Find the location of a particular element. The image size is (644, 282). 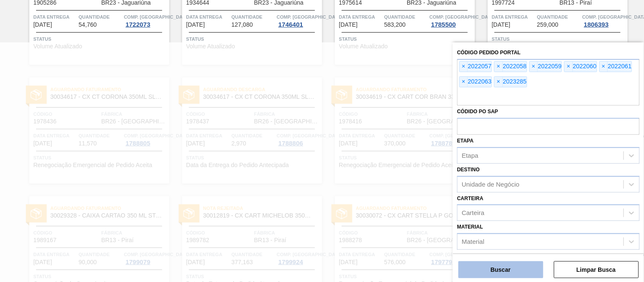

div: Carteira is located at coordinates (473, 213).